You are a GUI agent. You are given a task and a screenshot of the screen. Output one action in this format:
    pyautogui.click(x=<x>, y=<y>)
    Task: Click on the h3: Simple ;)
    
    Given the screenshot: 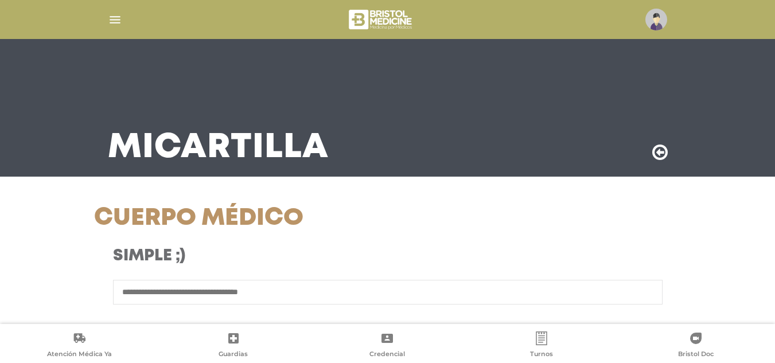 What is the action you would take?
    pyautogui.click(x=287, y=256)
    